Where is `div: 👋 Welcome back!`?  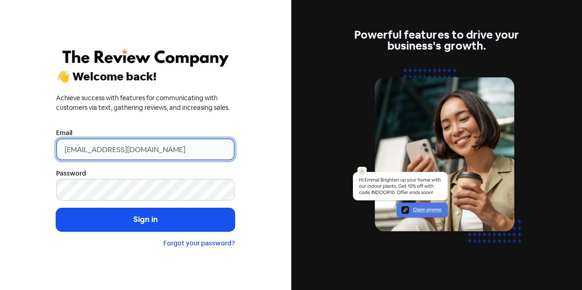 div: 👋 Welcome back! is located at coordinates (145, 77).